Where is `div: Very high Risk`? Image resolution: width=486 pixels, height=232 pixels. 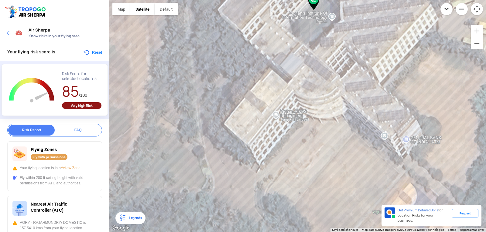 div: Very high Risk is located at coordinates (82, 106).